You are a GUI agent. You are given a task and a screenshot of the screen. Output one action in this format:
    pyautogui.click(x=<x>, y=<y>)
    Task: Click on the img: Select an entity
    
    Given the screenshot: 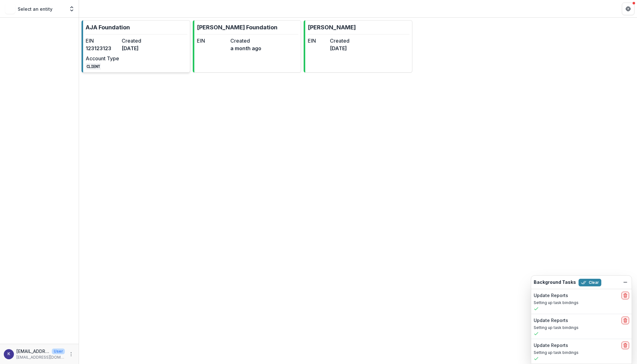 What is the action you would take?
    pyautogui.click(x=10, y=9)
    